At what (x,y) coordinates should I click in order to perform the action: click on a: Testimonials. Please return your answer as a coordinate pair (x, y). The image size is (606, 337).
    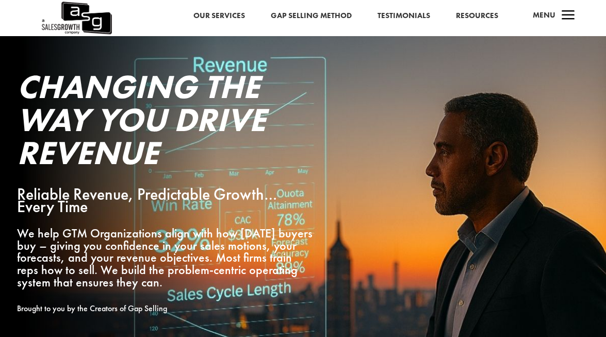
    Looking at the image, I should click on (404, 16).